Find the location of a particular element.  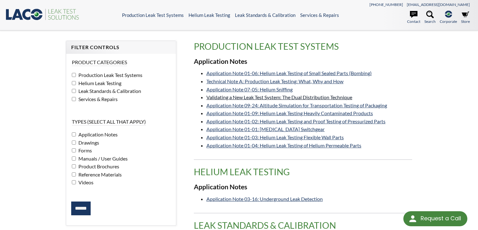

a: Production Leak Test Systems is located at coordinates (153, 15).